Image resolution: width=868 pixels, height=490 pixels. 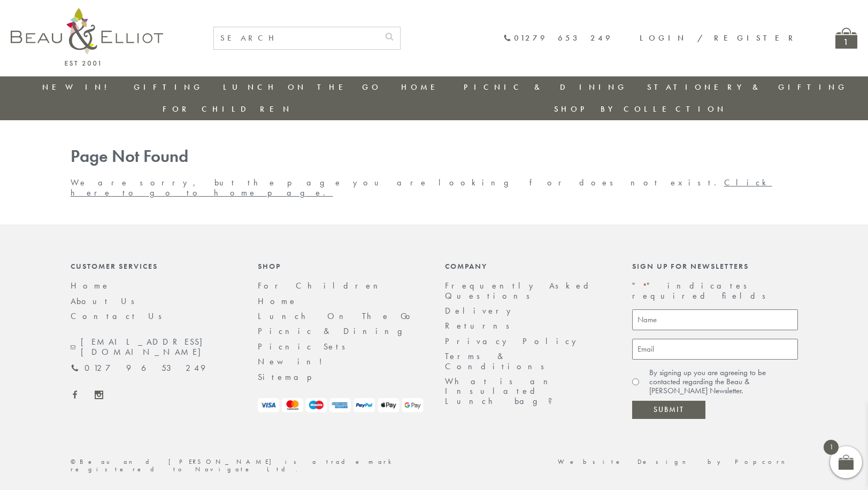 I want to click on a: 1, so click(x=846, y=38).